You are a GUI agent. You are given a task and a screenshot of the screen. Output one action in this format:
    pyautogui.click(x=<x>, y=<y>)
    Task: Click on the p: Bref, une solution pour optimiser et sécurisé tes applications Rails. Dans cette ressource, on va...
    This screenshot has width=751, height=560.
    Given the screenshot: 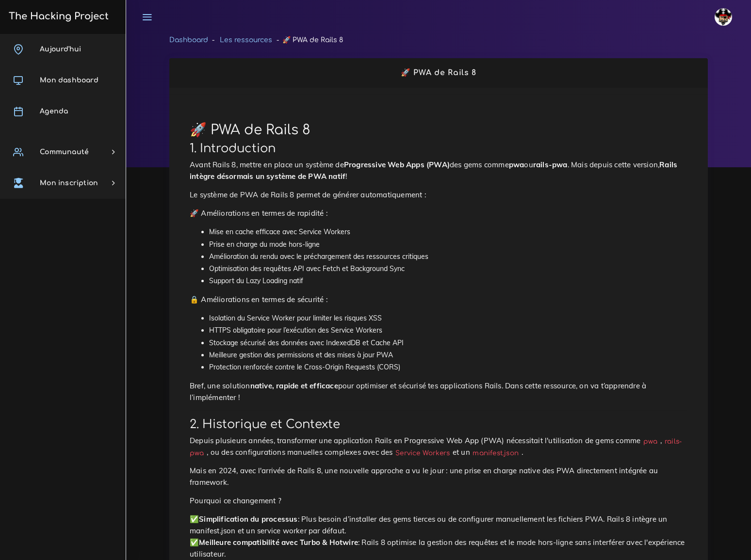 What is the action you would take?
    pyautogui.click(x=438, y=392)
    